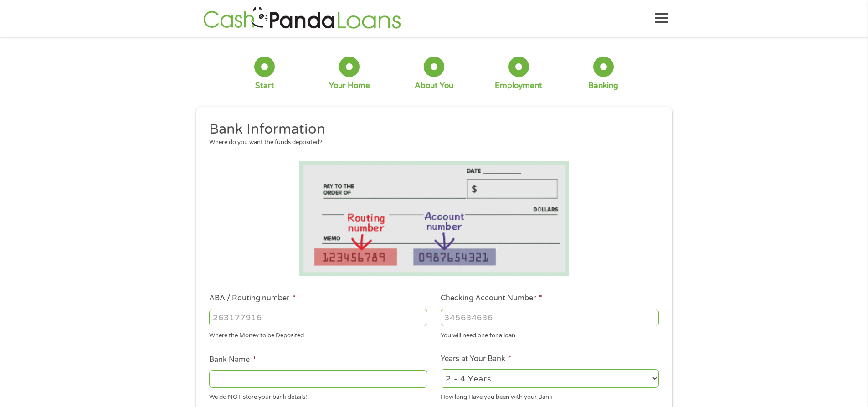  I want to click on h2: Bank Information, so click(431, 129).